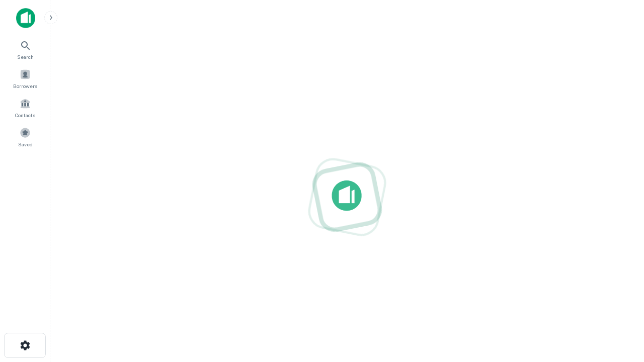 The width and height of the screenshot is (644, 362). What do you see at coordinates (25, 115) in the screenshot?
I see `span: Contacts` at bounding box center [25, 115].